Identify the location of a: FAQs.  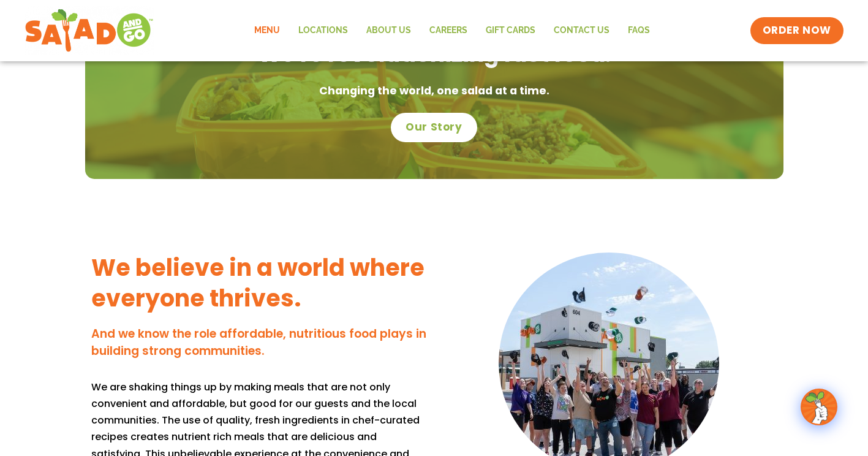
(639, 30).